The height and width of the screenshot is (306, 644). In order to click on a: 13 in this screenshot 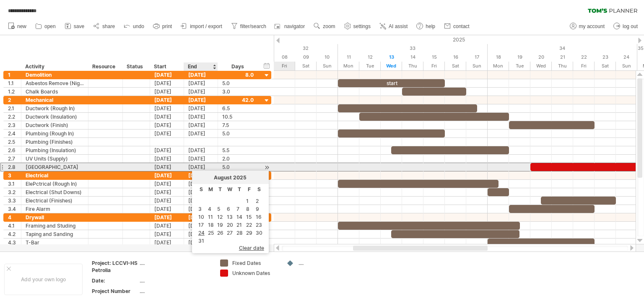, I will do `click(230, 217)`.